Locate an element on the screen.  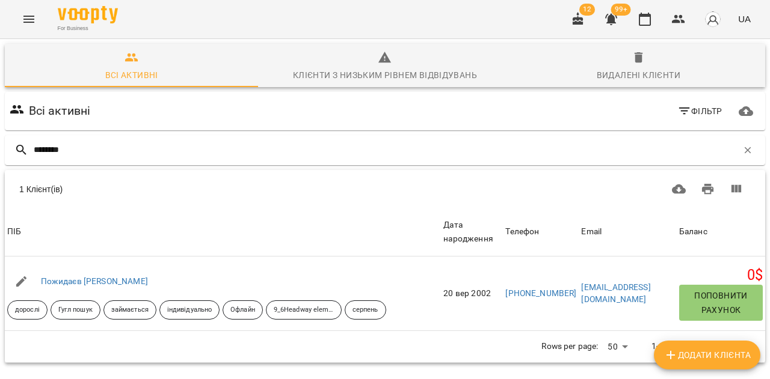
span: ПІБ is located at coordinates (222, 232).